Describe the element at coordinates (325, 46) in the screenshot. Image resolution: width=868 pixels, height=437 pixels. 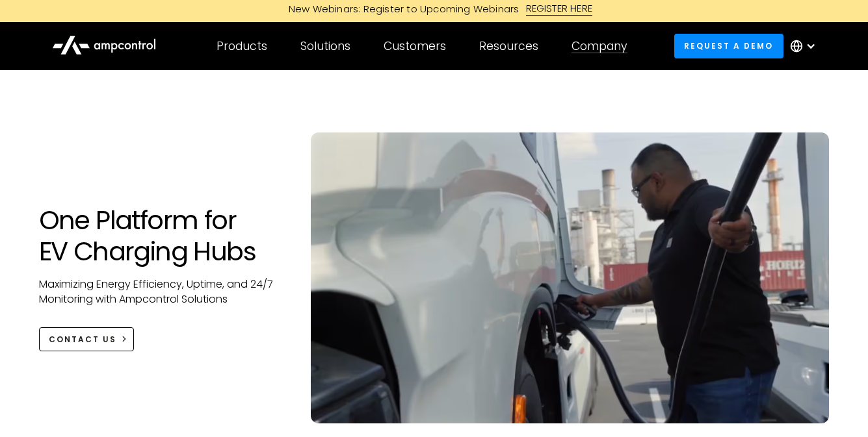
I see `div: Solutions` at that location.